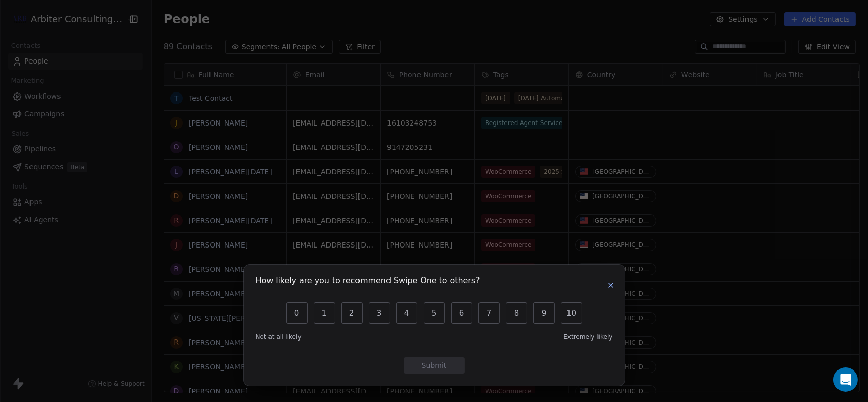 The height and width of the screenshot is (402, 868). Describe the element at coordinates (544, 314) in the screenshot. I see `button: 9` at that location.